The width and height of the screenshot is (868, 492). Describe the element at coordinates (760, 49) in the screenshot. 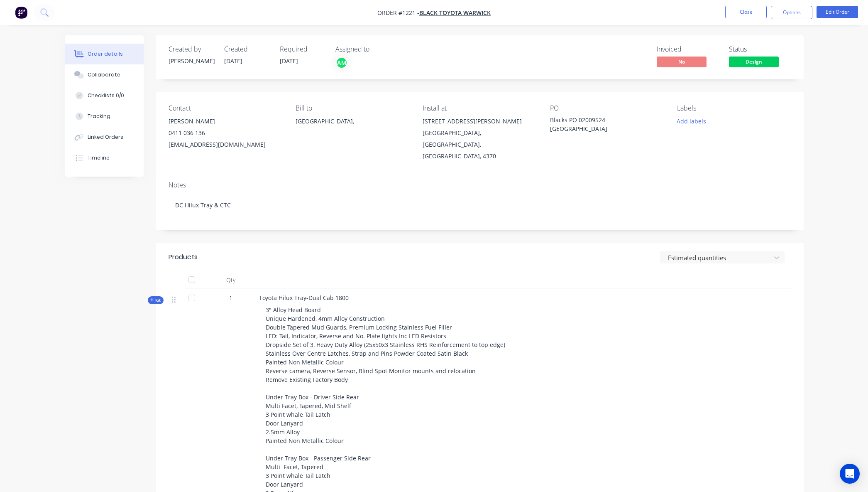

I see `div: Status` at that location.